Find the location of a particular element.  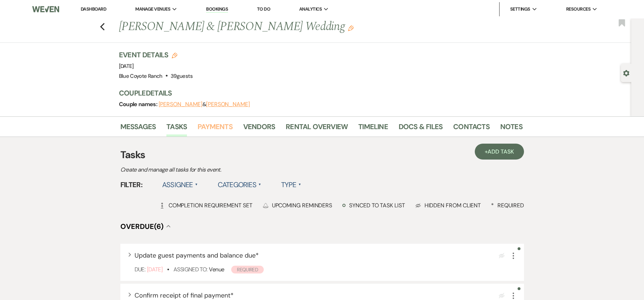

button: Confirm receipt of final payment* is located at coordinates (184, 296).